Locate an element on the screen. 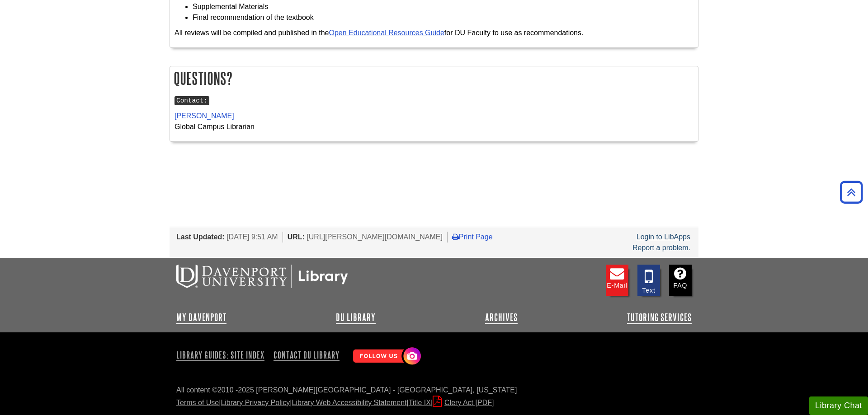 This screenshot has height=415, width=868. a: Open Educational Resources Guide is located at coordinates (386, 32).